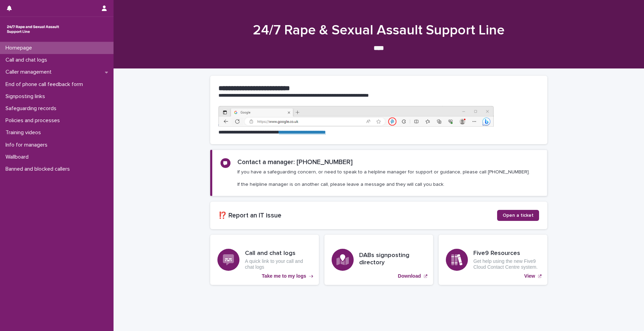 The height and width of the screenshot is (331, 644). What do you see at coordinates (265, 260) in the screenshot?
I see `a: Take me to my logs` at bounding box center [265, 260].